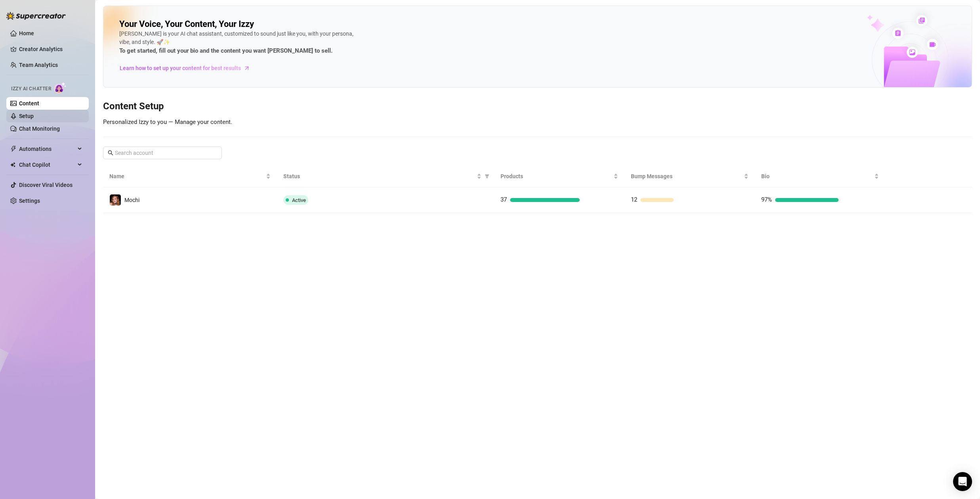  Describe the element at coordinates (163, 153) in the screenshot. I see `input: Search account` at that location.